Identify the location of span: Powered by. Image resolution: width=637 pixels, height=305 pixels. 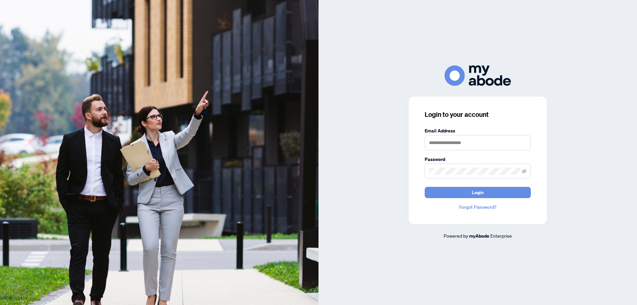
(456, 236).